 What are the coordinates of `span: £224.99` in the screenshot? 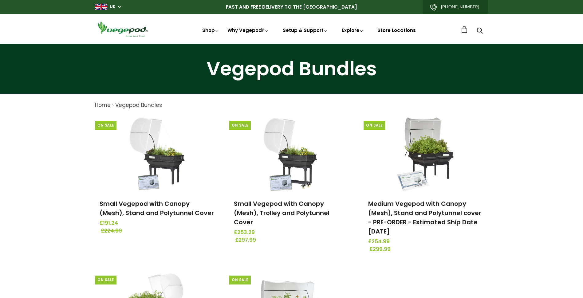 It's located at (158, 231).